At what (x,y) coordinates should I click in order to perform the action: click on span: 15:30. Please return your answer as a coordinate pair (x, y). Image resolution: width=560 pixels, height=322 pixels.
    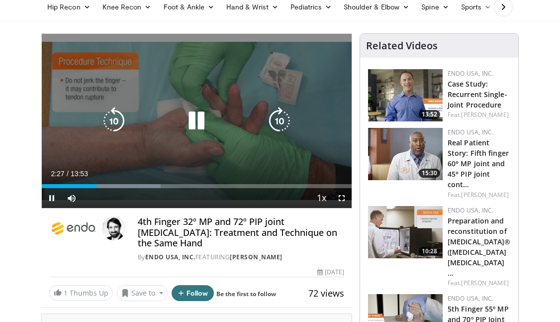
    Looking at the image, I should click on (429, 173).